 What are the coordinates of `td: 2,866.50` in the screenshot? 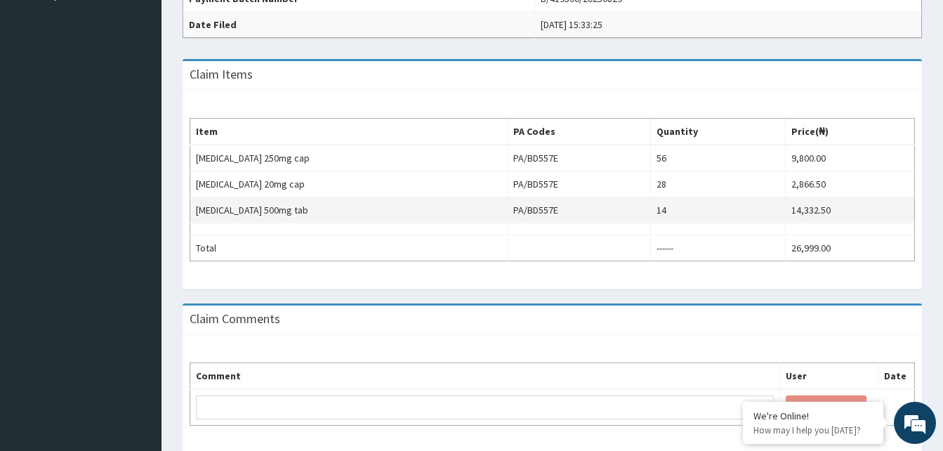 It's located at (849, 184).